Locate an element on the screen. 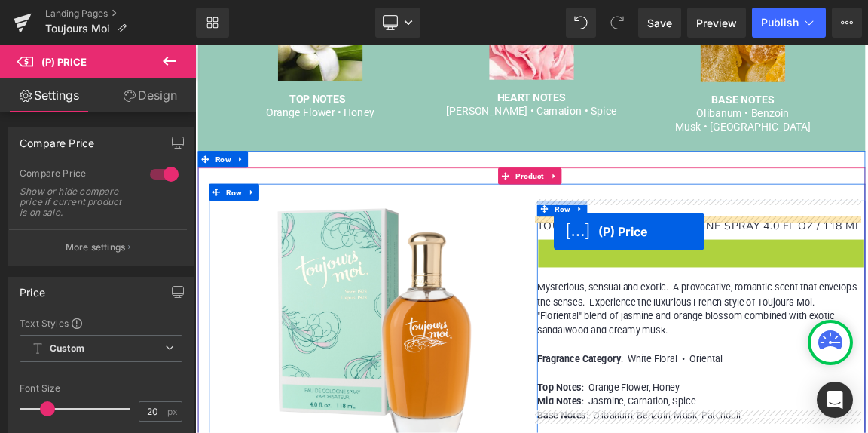  a: Design is located at coordinates (150, 95).